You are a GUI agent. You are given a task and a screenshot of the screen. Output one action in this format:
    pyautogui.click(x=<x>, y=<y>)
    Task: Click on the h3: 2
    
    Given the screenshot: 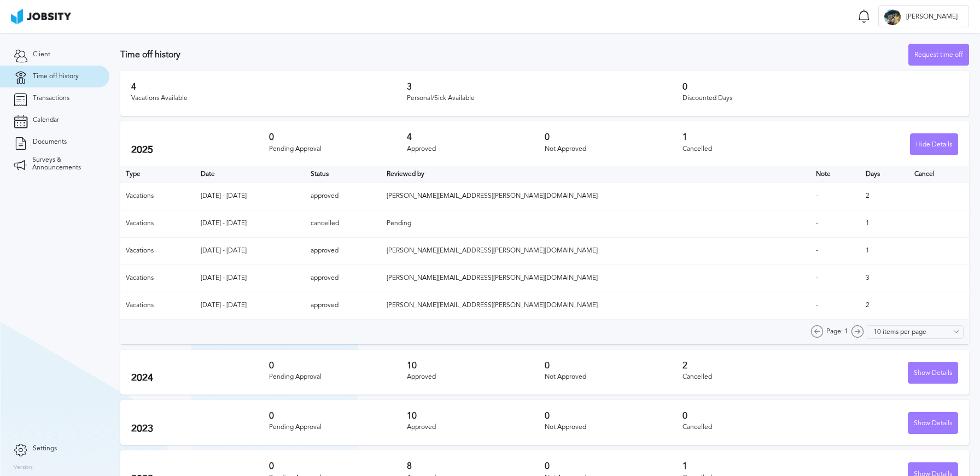 What is the action you would take?
    pyautogui.click(x=751, y=366)
    